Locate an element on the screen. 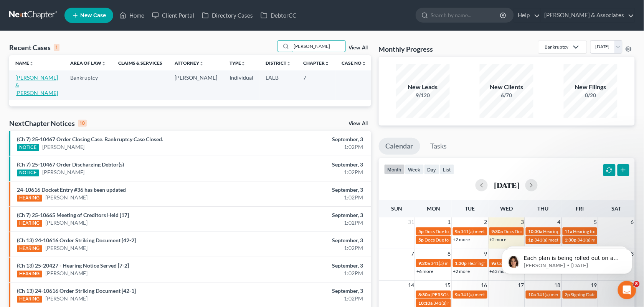 The height and width of the screenshot is (307, 644). span: 6 is located at coordinates (632, 222).